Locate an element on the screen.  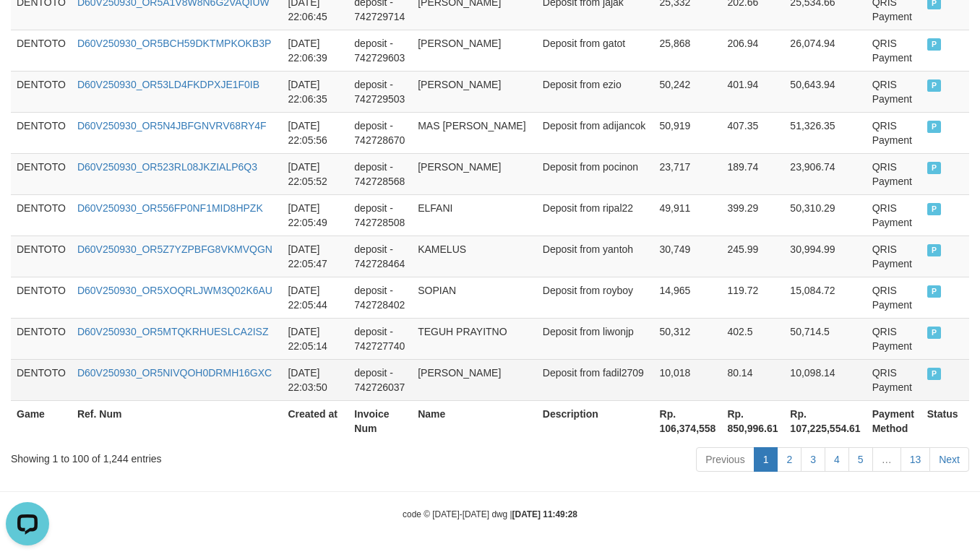
th: Description is located at coordinates (596, 421).